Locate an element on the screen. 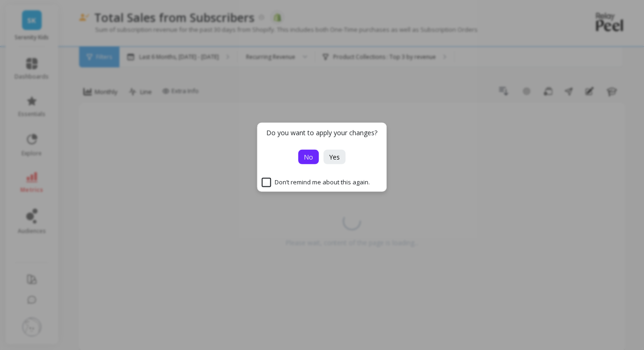 The width and height of the screenshot is (644, 350). span: Yes is located at coordinates (335, 156).